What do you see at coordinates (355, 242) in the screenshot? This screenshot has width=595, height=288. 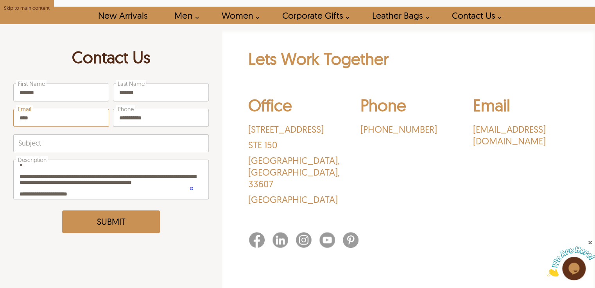 I see `div: Pinterest` at bounding box center [355, 242].